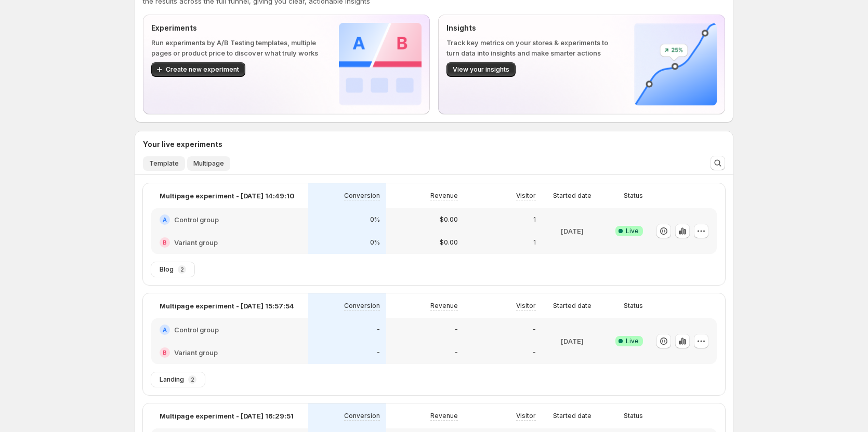 The width and height of the screenshot is (868, 432). I want to click on p: Insights, so click(532, 28).